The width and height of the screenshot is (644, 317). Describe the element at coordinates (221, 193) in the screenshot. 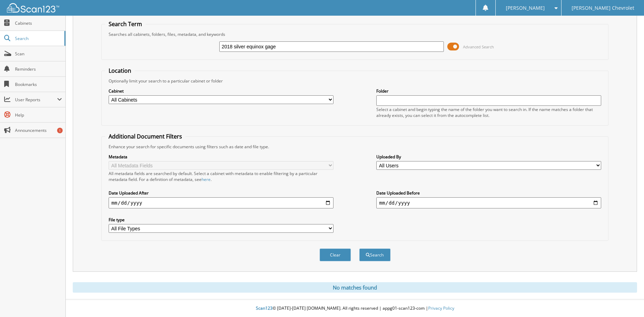

I see `label: Date Uploaded After` at that location.